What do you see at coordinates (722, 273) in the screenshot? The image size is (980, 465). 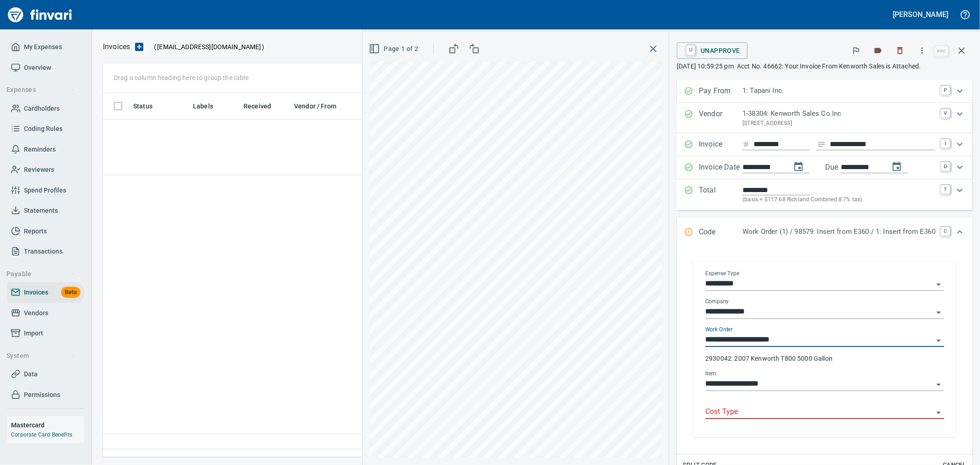 I see `label: Expense Type` at bounding box center [722, 273].